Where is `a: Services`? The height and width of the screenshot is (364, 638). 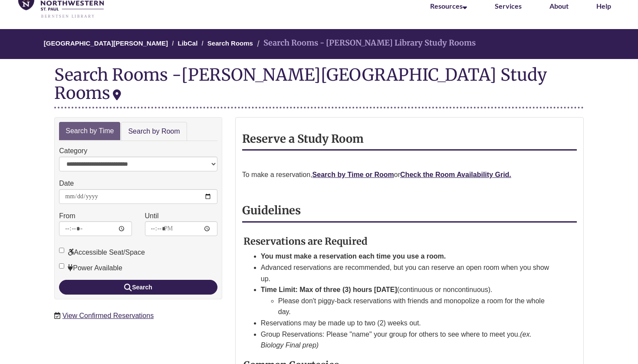 a: Services is located at coordinates (508, 6).